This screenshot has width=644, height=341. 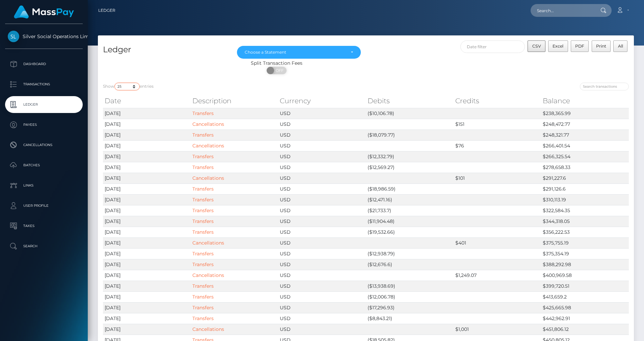 What do you see at coordinates (604, 86) in the screenshot?
I see `input: Search transactions` at bounding box center [604, 86].